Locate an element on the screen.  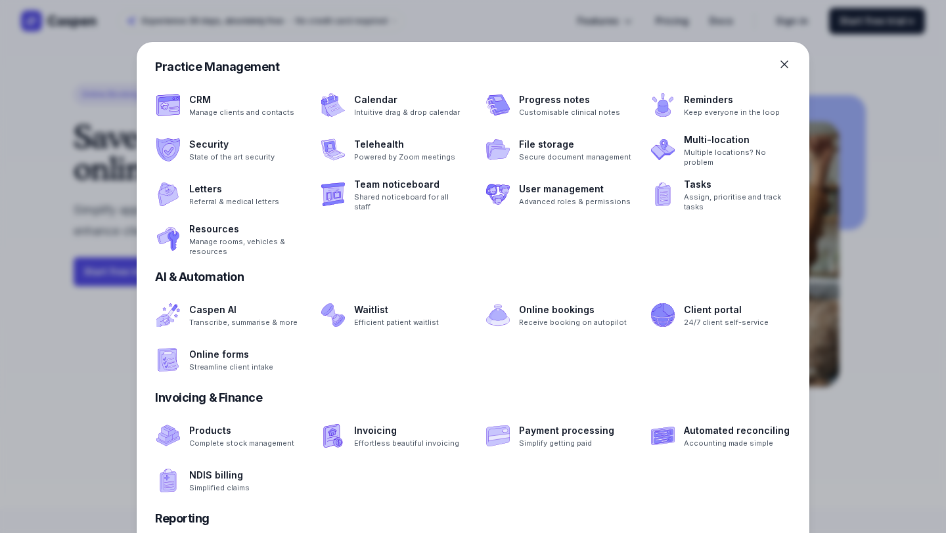
a: Reminders is located at coordinates (732, 100).